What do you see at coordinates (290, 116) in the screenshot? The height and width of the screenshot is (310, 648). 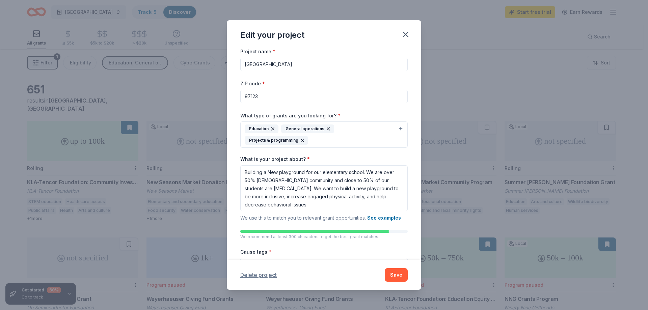 I see `label: What type of grants are you looking for?` at bounding box center [290, 116].